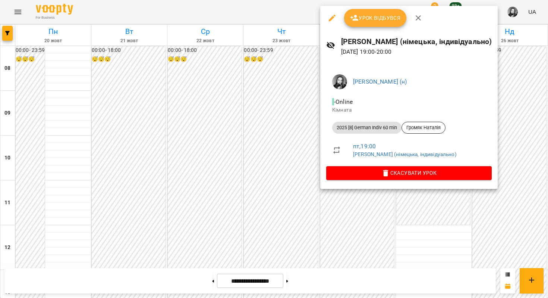  What do you see at coordinates (424, 128) in the screenshot?
I see `span: Громяк Наталія` at bounding box center [424, 128].